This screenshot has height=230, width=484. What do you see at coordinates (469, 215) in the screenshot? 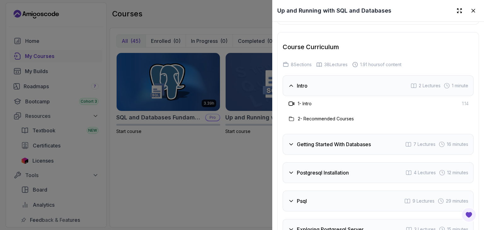
I see `button: Open Feedback Button` at bounding box center [469, 215].